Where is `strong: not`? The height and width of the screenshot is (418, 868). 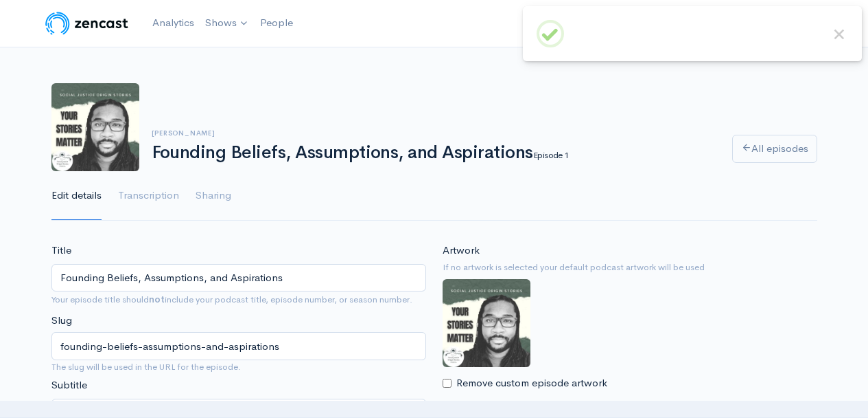
strong: not is located at coordinates (156, 299).